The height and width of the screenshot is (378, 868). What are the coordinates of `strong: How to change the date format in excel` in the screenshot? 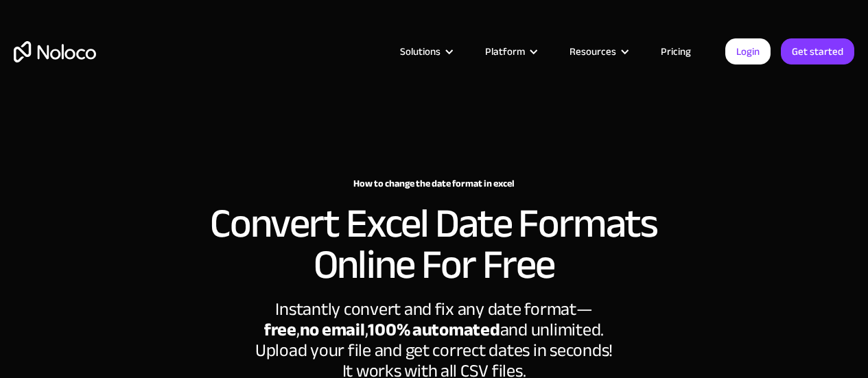 It's located at (434, 183).